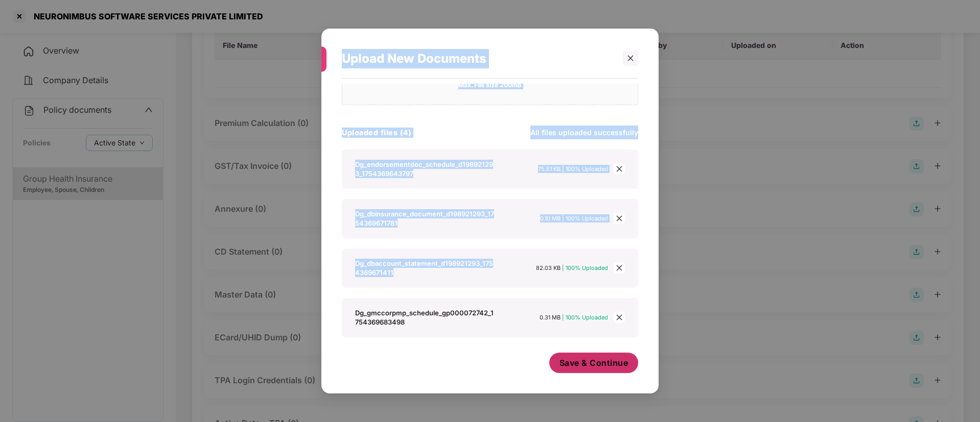 The width and height of the screenshot is (980, 422). I want to click on h4: Uploaded files (4), so click(376, 133).